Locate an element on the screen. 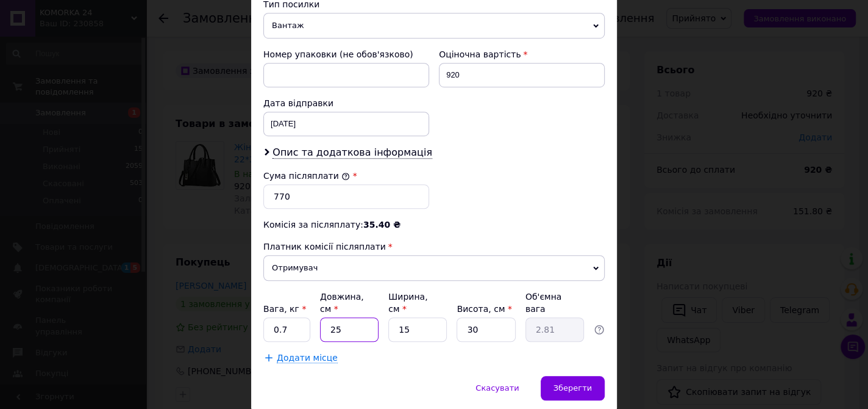 The height and width of the screenshot is (409, 868). label: Довжина, см is located at coordinates (342, 302).